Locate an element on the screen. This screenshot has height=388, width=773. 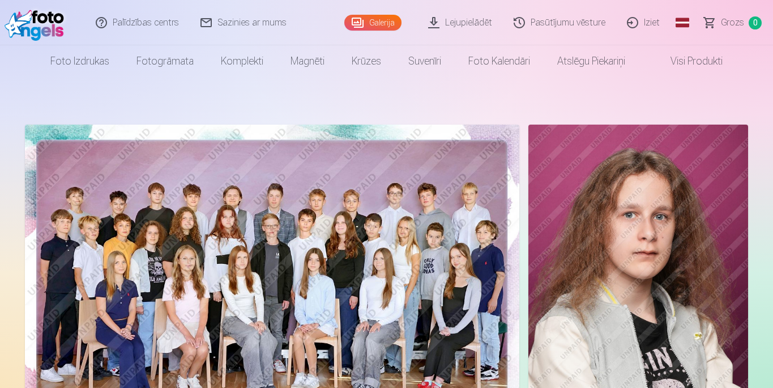
a: Suvenīri is located at coordinates (425, 61).